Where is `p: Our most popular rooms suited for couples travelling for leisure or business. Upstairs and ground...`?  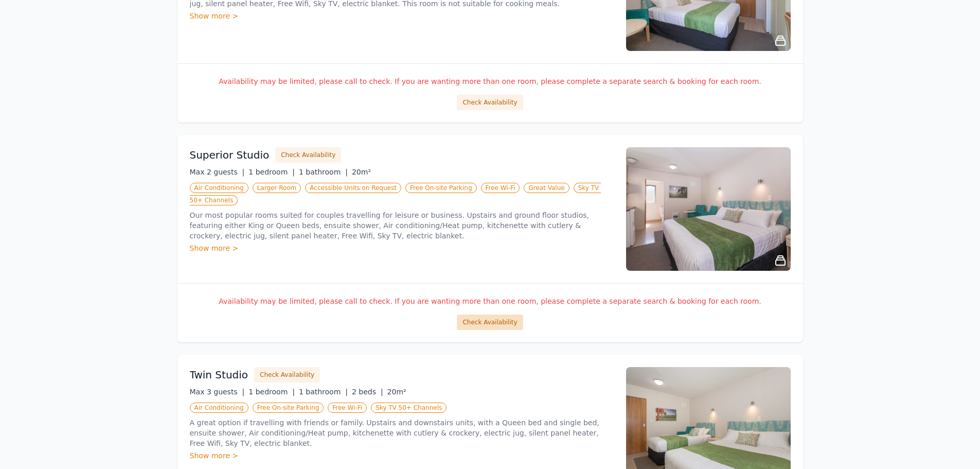
p: Our most popular rooms suited for couples travelling for leisure or business. Upstairs and ground... is located at coordinates (402, 226).